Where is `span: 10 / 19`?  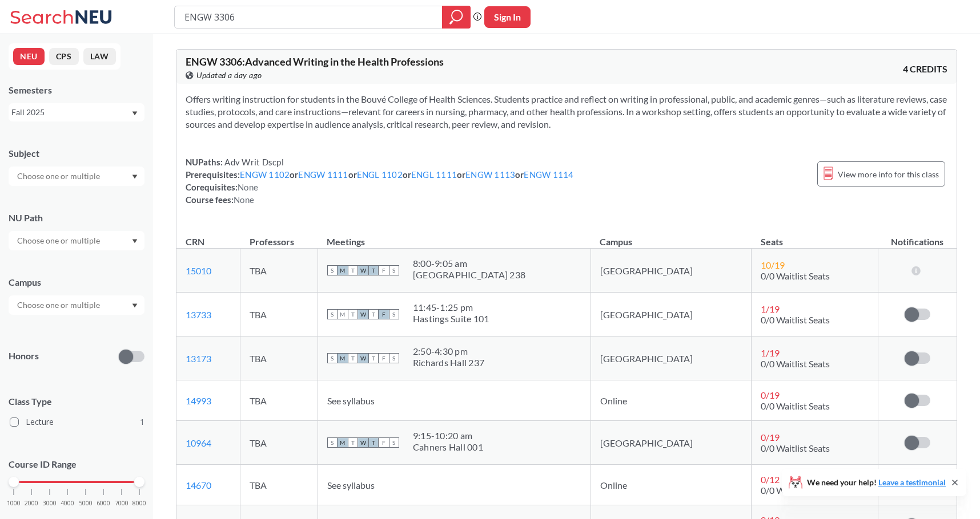 span: 10 / 19 is located at coordinates (772, 265).